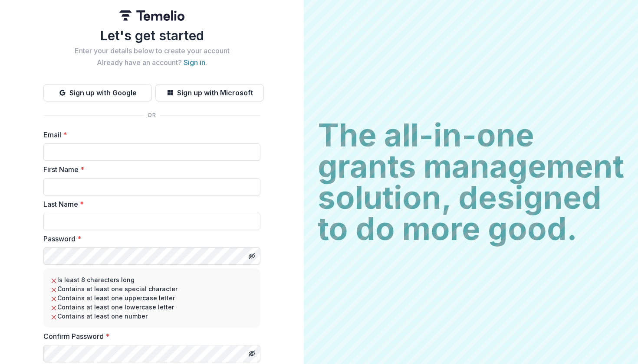  Describe the element at coordinates (152, 289) in the screenshot. I see `li: Contains at least one special character` at that location.